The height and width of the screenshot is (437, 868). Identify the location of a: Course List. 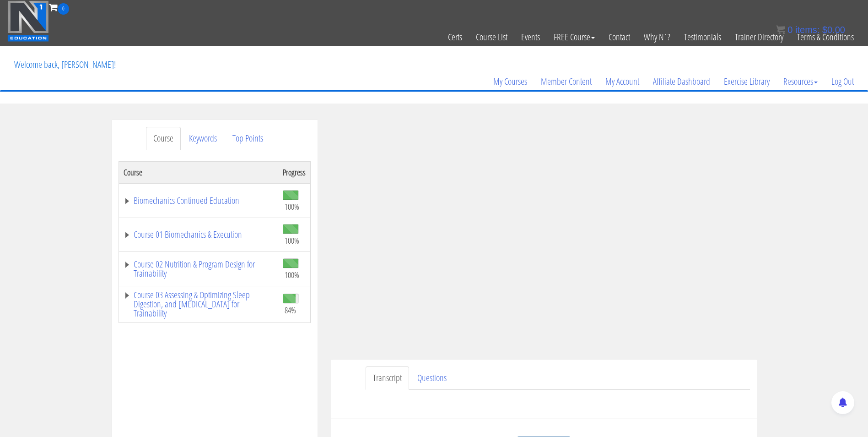
(491, 37).